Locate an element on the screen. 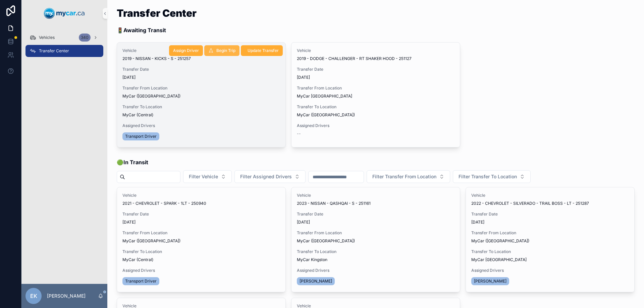  a: Transfer Center is located at coordinates (65, 51).